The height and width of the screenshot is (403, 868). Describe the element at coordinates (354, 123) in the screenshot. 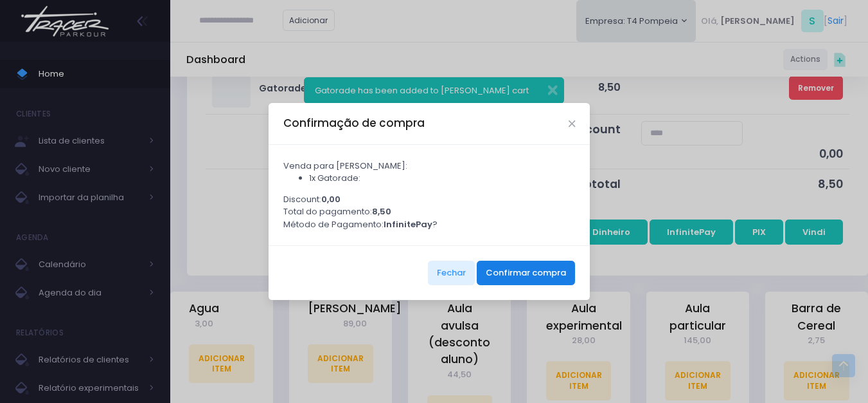

I see `h5: Confirmação de compra` at that location.